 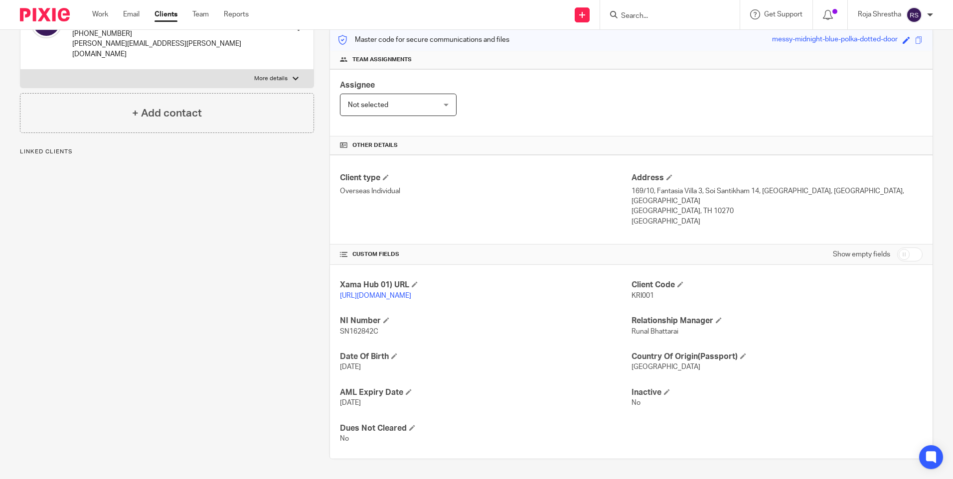 What do you see at coordinates (783, 14) in the screenshot?
I see `span: Get Support` at bounding box center [783, 14].